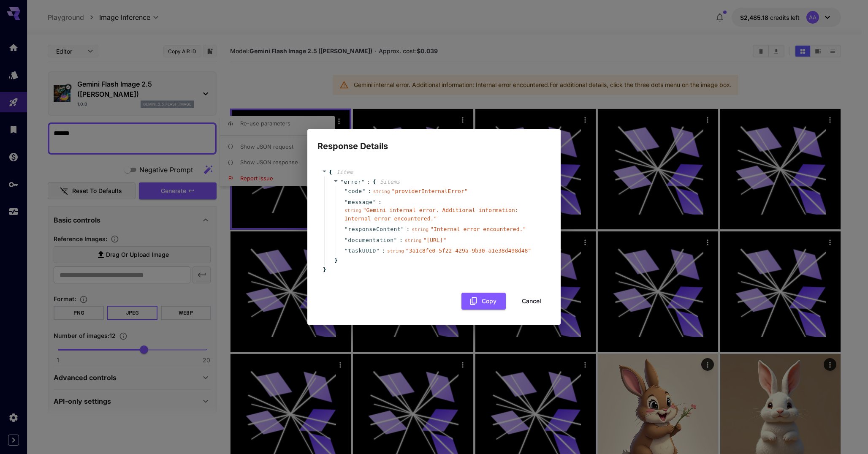 This screenshot has height=454, width=868. Describe the element at coordinates (344, 172) in the screenshot. I see `span: 1 item` at that location.